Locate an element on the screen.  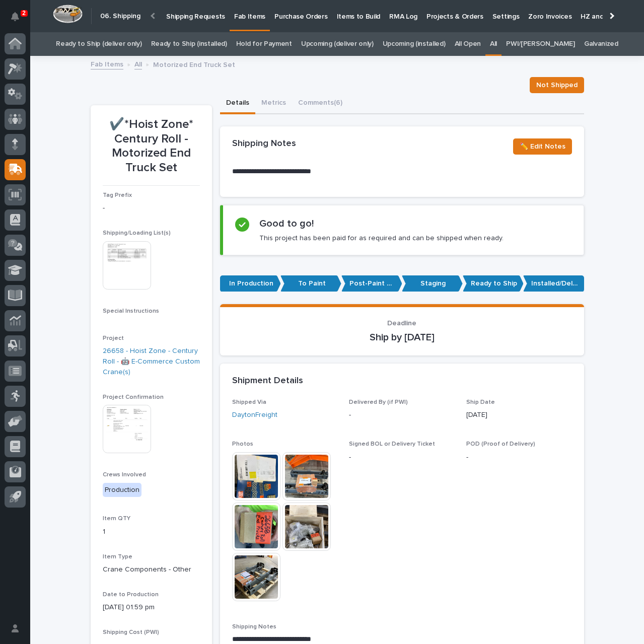
h2: Shipment Details is located at coordinates (267, 381).